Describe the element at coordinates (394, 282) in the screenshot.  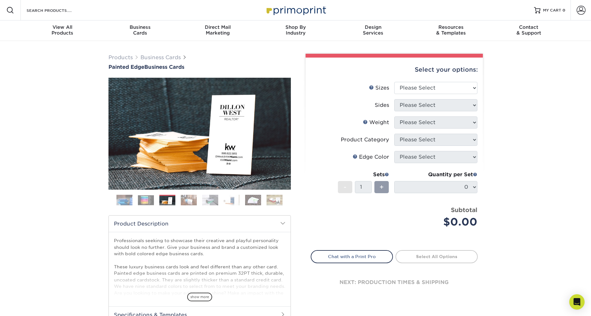
I see `div: next: production times & shipping` at that location.